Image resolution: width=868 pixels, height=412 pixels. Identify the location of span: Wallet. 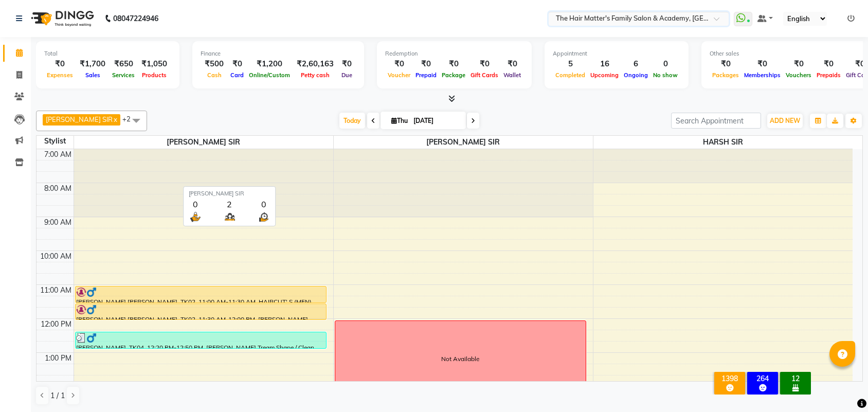
(513, 75).